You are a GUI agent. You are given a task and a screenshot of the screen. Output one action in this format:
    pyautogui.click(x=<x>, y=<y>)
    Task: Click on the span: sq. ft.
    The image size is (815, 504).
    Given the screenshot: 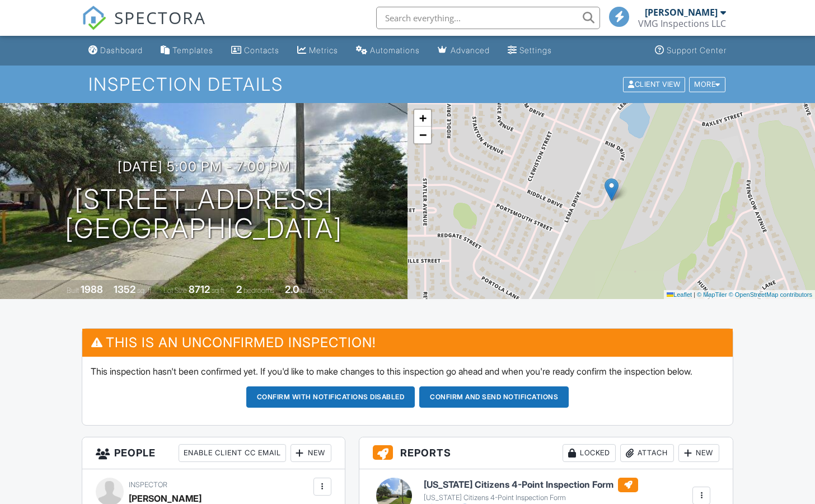 What is the action you would take?
    pyautogui.click(x=145, y=290)
    